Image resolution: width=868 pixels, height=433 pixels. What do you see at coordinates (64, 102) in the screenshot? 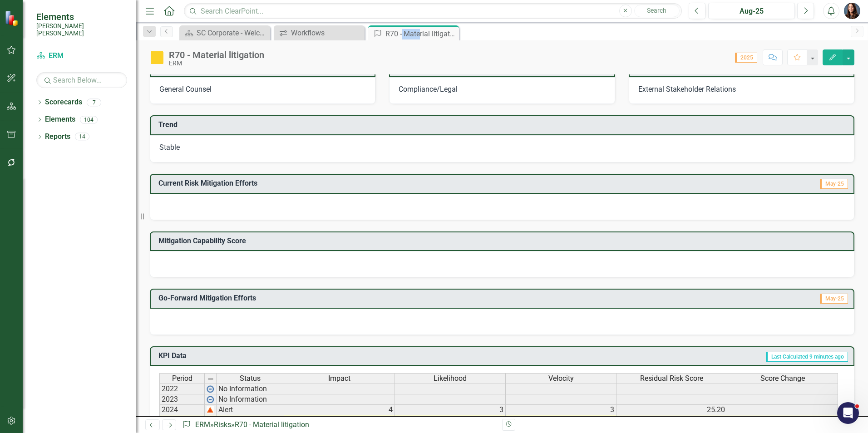
I see `a: Scorecards` at bounding box center [64, 102].